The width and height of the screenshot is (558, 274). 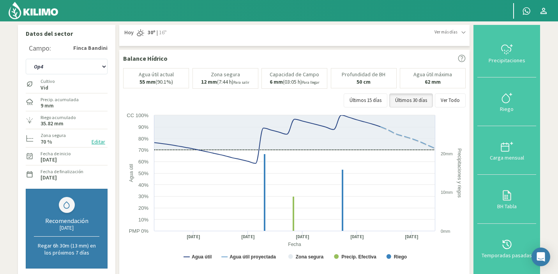 What do you see at coordinates (433, 74) in the screenshot?
I see `p: Agua útil máxima` at bounding box center [433, 74].